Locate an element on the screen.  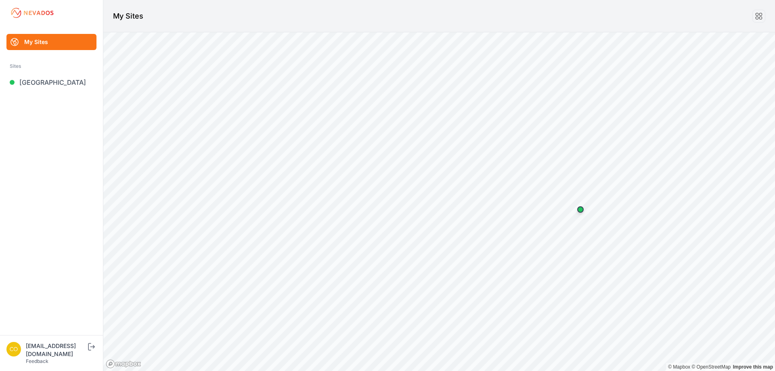
a: Mapbox is located at coordinates (679, 367).